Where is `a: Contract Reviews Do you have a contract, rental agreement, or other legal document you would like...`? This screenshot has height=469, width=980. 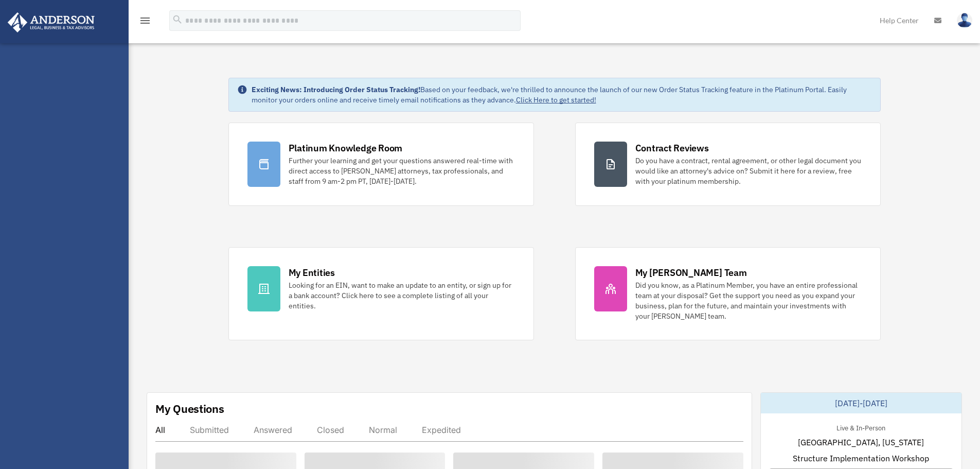 a: Contract Reviews Do you have a contract, rental agreement, or other legal document you would like... is located at coordinates (728, 164).